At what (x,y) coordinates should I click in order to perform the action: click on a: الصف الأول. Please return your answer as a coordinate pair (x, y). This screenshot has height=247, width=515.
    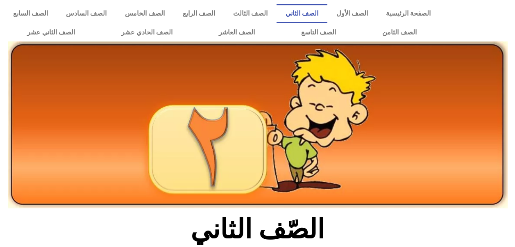
    Looking at the image, I should click on (352, 14).